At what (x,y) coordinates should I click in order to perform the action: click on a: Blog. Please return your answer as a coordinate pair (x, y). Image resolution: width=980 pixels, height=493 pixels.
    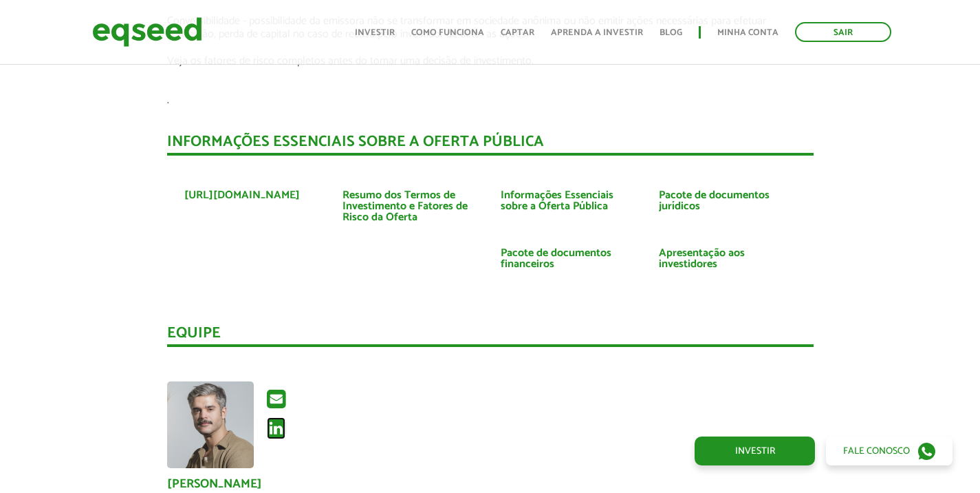
    Looking at the image, I should click on (671, 32).